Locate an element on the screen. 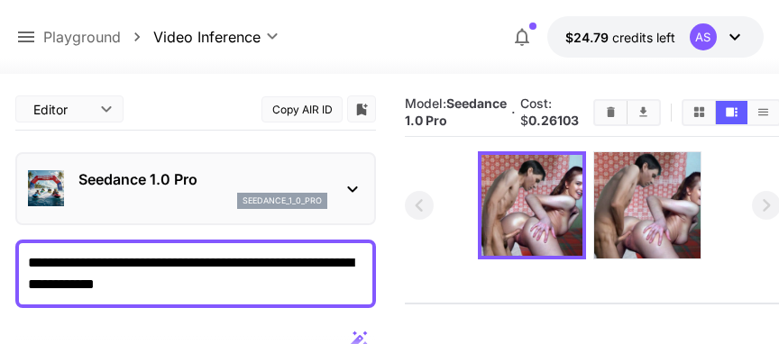 This screenshot has height=344, width=779. img: +rkbjAAAABklEQVQDAEsfxvotxTvVAAAAAElFTkSuQmCC is located at coordinates (647, 206).